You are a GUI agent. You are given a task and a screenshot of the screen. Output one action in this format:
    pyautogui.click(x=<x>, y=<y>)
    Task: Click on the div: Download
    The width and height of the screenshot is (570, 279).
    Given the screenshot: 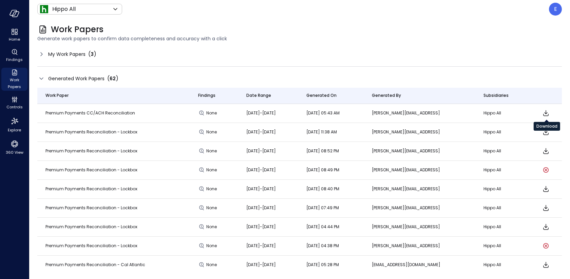 What is the action you would take?
    pyautogui.click(x=547, y=126)
    